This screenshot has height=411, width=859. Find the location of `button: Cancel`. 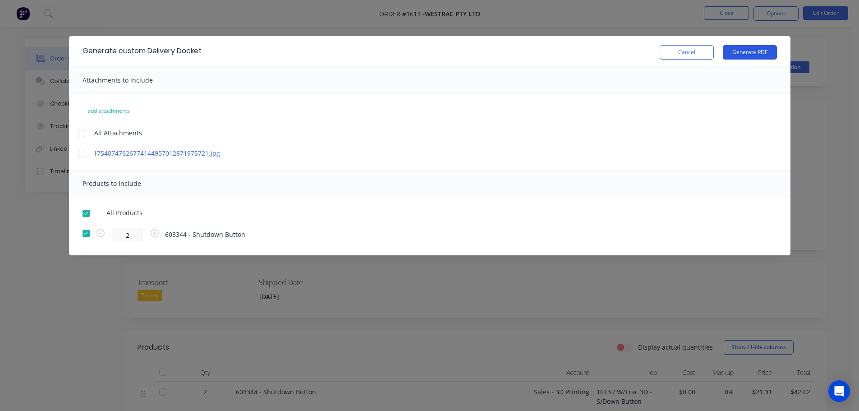

button: Cancel is located at coordinates (686, 52).